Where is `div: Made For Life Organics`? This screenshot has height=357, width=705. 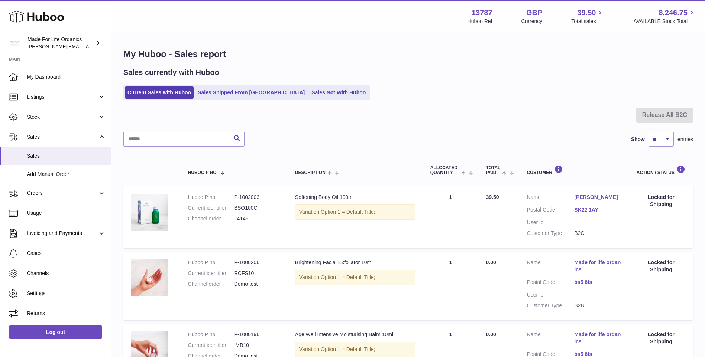
div: Made For Life Organics is located at coordinates (61, 43).